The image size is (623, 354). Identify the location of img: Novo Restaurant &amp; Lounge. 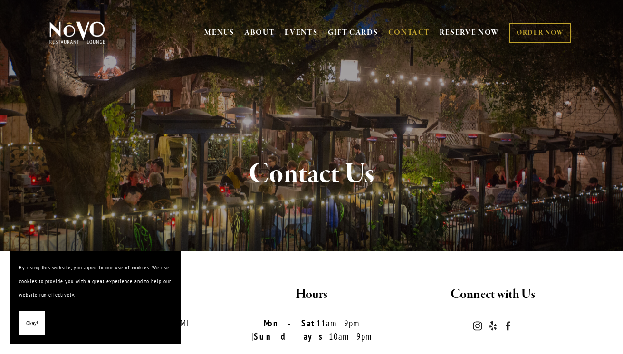
(77, 33).